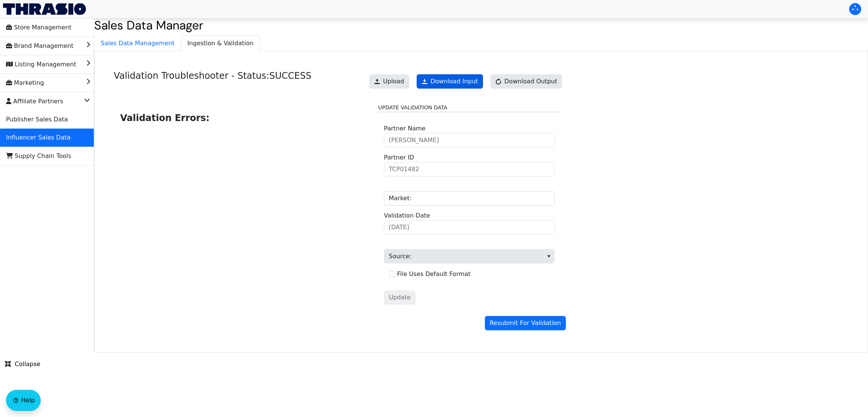 The image size is (868, 417). What do you see at coordinates (450, 81) in the screenshot?
I see `a: Download Input` at bounding box center [450, 81].